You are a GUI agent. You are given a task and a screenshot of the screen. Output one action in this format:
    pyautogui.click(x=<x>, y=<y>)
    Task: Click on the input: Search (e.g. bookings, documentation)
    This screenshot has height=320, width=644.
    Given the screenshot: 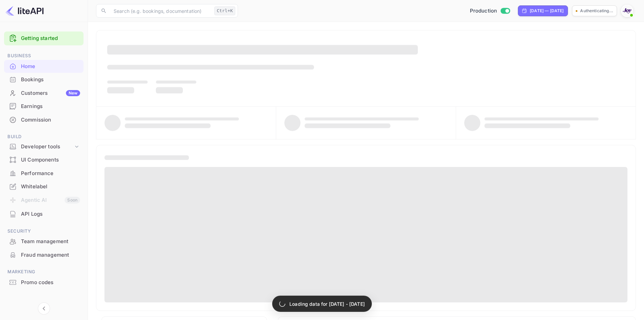 What is the action you would take?
    pyautogui.click(x=161, y=11)
    